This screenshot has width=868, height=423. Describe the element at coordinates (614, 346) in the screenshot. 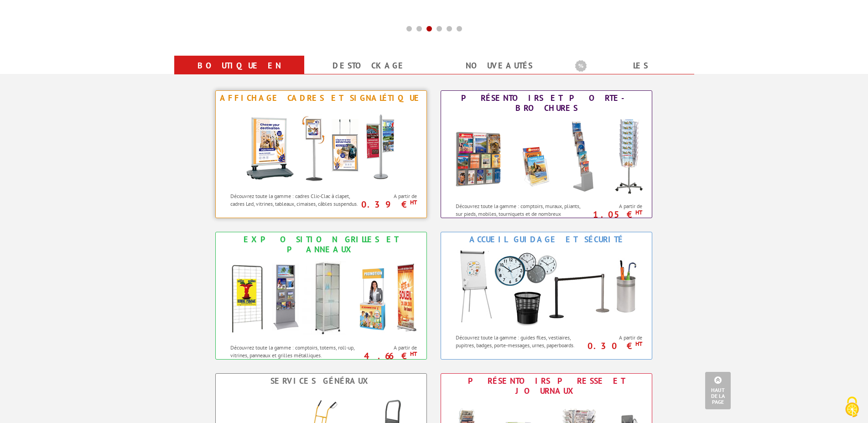

I see `p: 0.30 €` at that location.